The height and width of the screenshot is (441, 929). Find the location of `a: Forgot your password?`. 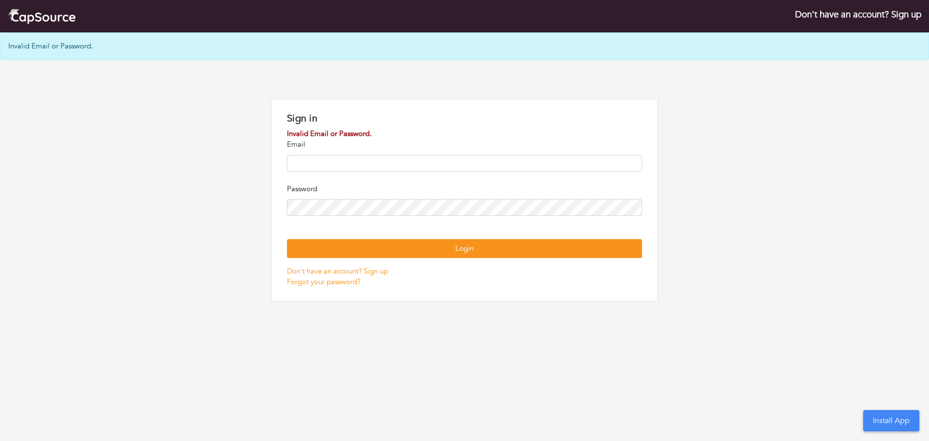

a: Forgot your password? is located at coordinates (324, 282).